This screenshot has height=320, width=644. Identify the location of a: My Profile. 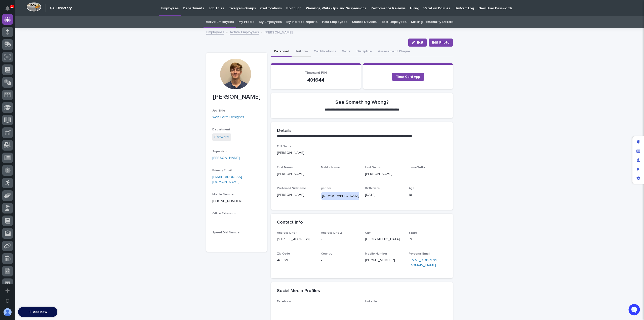
(246, 22).